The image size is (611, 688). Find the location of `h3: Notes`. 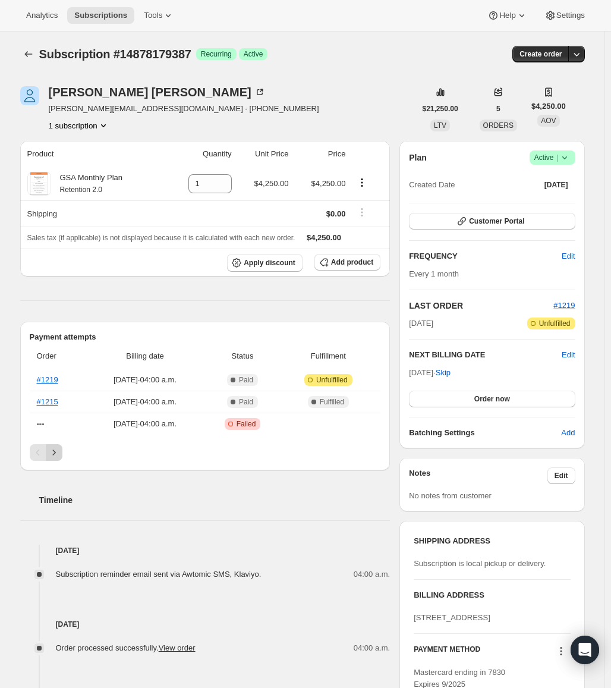

h3: Notes is located at coordinates (478, 476).